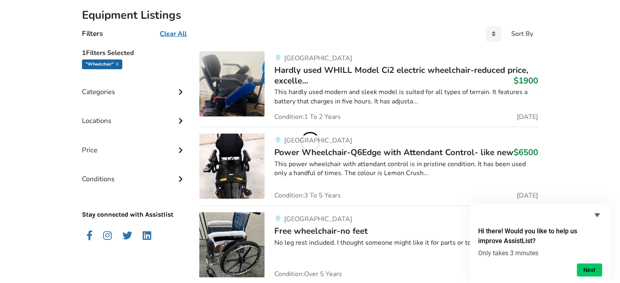 This screenshot has height=283, width=620. What do you see at coordinates (173, 34) in the screenshot?
I see `u: Clear All` at bounding box center [173, 34].